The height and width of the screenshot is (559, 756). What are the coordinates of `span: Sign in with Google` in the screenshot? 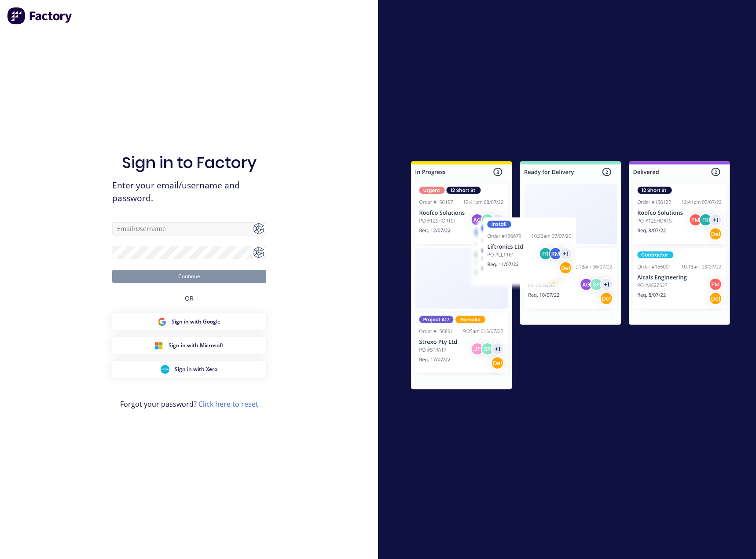 It's located at (196, 322).